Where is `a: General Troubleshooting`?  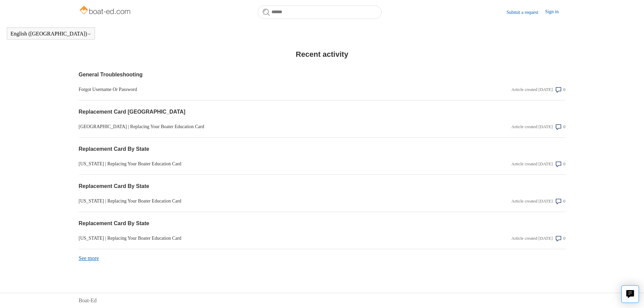 a: General Troubleshooting is located at coordinates (249, 75).